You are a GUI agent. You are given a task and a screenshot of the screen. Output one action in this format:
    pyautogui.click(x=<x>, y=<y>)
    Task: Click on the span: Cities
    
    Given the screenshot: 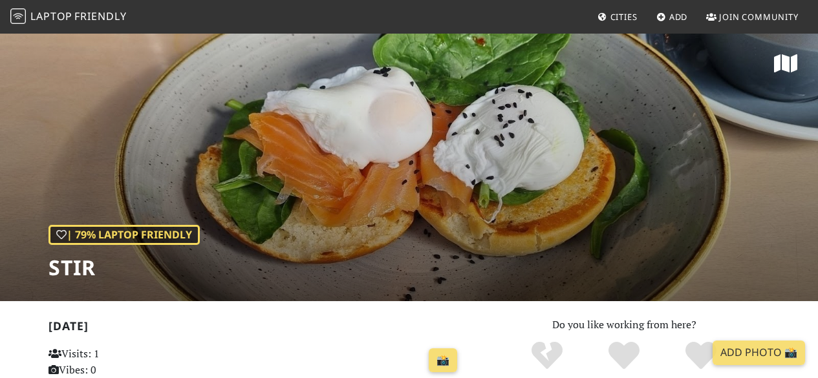 What is the action you would take?
    pyautogui.click(x=624, y=17)
    